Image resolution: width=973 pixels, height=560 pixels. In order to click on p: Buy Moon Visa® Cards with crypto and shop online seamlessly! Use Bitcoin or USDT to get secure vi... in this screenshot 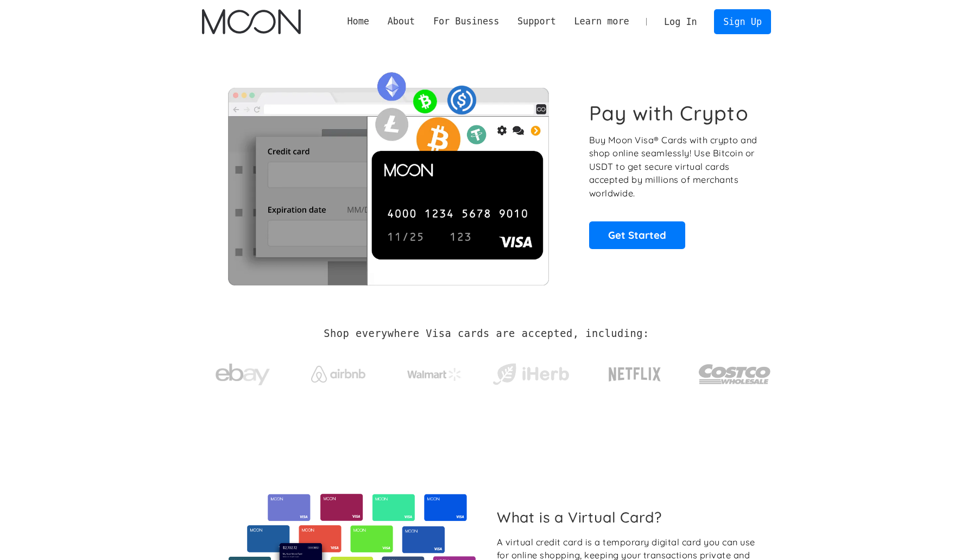, I will do `click(673, 167)`.